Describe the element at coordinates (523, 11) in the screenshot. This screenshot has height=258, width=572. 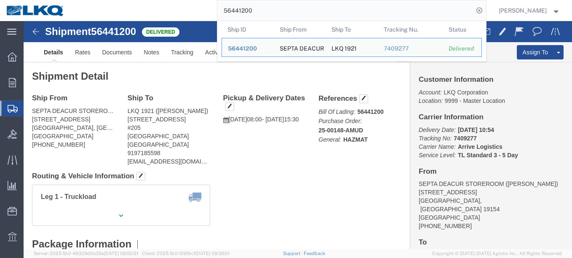
I see `span: Charan Munikrishnappa` at that location.